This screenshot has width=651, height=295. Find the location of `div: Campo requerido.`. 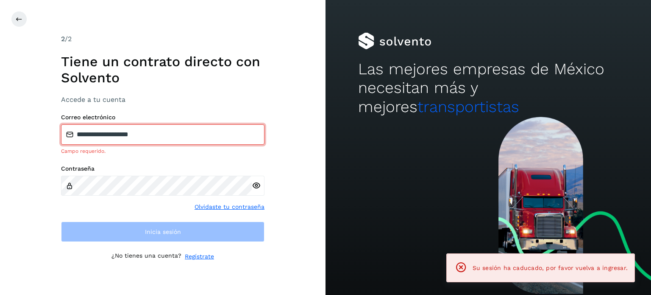

div: Campo requerido. is located at coordinates (163, 151).